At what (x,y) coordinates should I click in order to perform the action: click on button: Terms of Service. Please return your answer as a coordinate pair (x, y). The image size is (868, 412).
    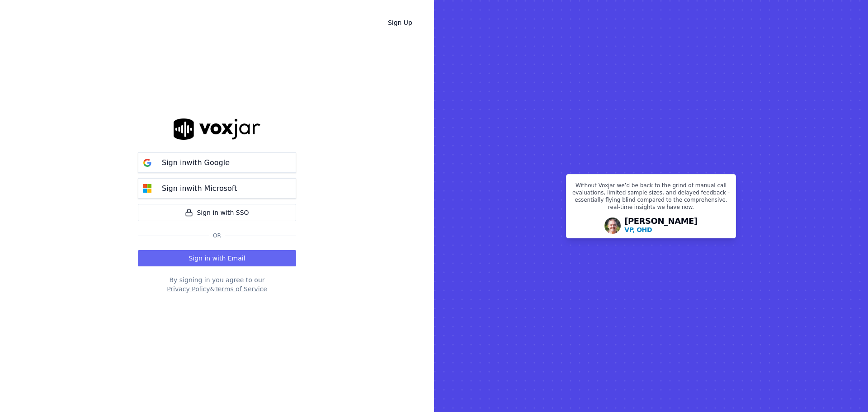
    Looking at the image, I should click on (240, 289).